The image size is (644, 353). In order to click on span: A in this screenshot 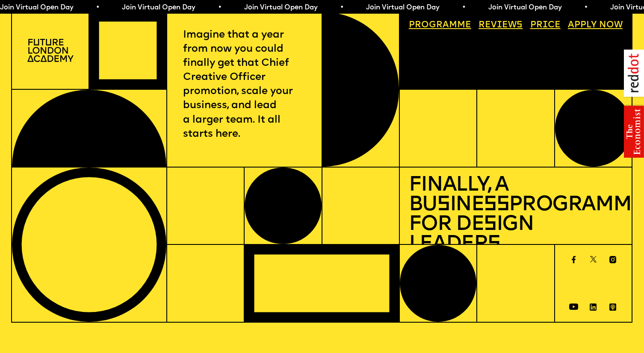, I will do `click(571, 25)`.